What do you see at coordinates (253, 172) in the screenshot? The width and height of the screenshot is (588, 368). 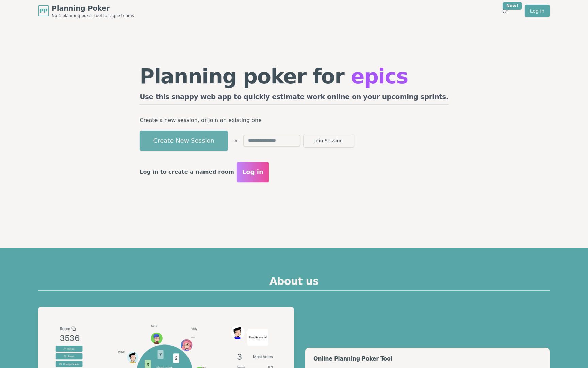 I see `button: Log in` at bounding box center [253, 172].